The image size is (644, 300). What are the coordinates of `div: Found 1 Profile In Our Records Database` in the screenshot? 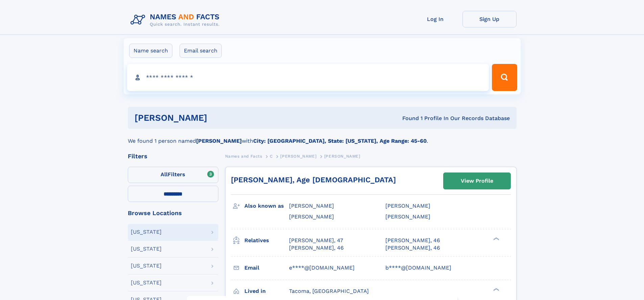 It's located at (407, 119).